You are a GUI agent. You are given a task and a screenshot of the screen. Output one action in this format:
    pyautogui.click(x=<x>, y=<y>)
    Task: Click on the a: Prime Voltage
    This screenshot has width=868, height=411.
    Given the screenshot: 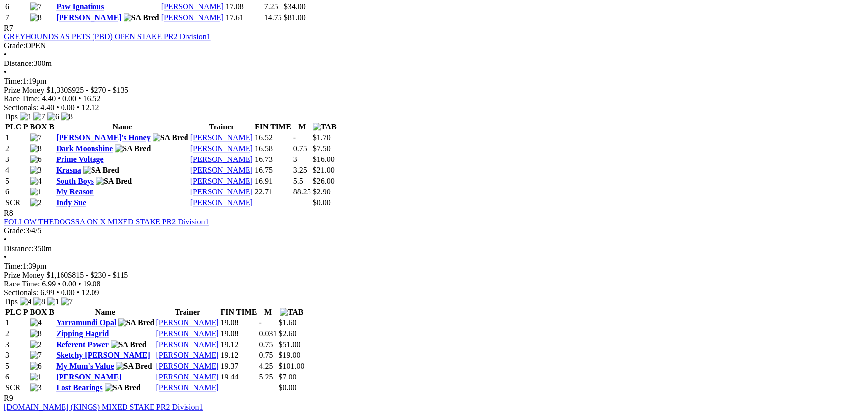 What is the action you would take?
    pyautogui.click(x=79, y=159)
    